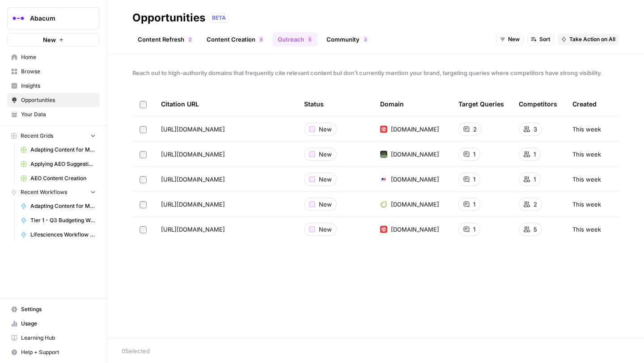  What do you see at coordinates (58, 71) in the screenshot?
I see `span: Browse` at bounding box center [58, 71].